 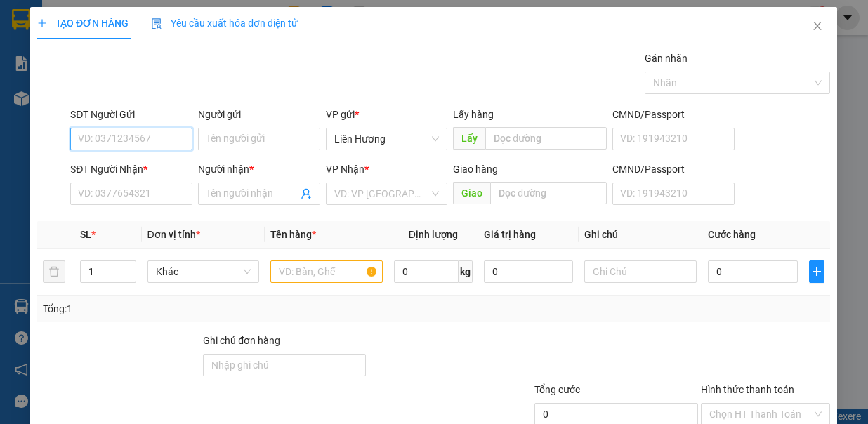 I want to click on div: Người gửi, so click(x=259, y=114).